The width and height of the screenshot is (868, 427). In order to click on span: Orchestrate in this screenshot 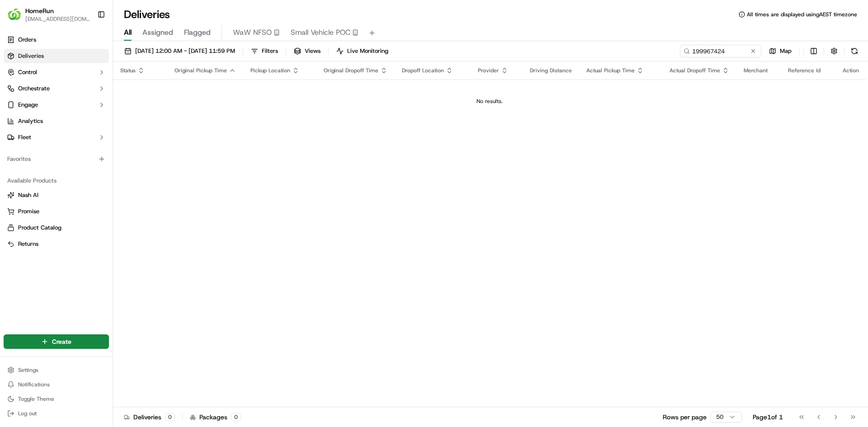, I will do `click(34, 89)`.